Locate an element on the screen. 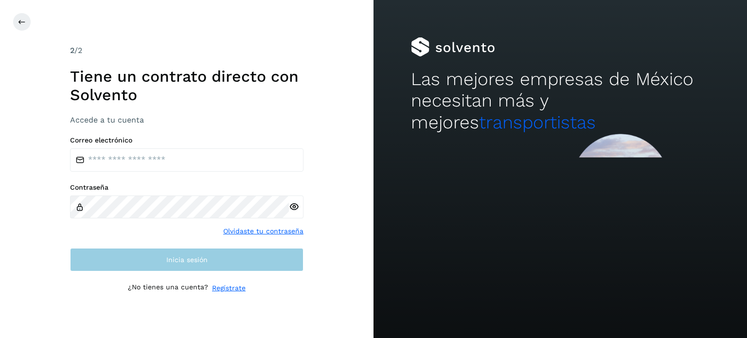 The image size is (747, 338). h2: Las mejores empresas de México necesitan más y mejores is located at coordinates (560, 101).